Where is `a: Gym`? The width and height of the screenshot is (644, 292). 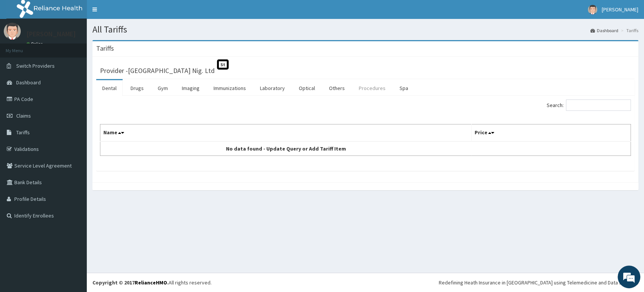 a: Gym is located at coordinates (163, 88).